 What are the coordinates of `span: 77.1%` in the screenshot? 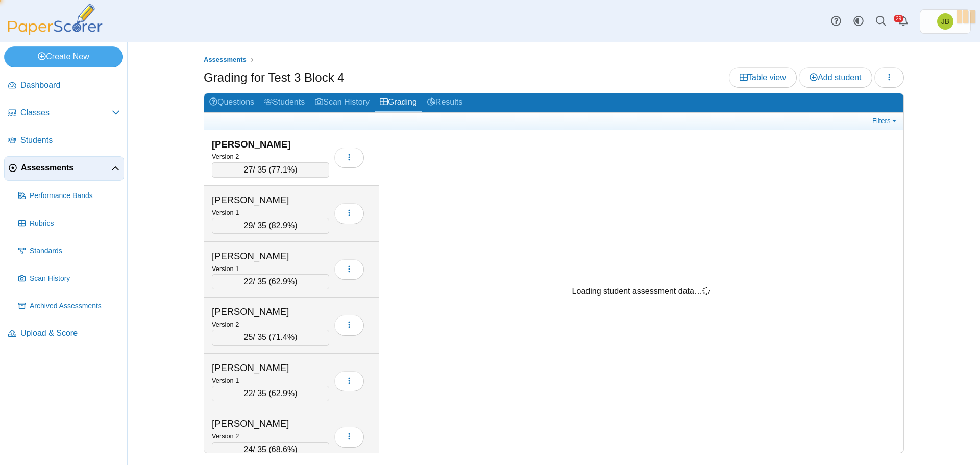 It's located at (282, 170).